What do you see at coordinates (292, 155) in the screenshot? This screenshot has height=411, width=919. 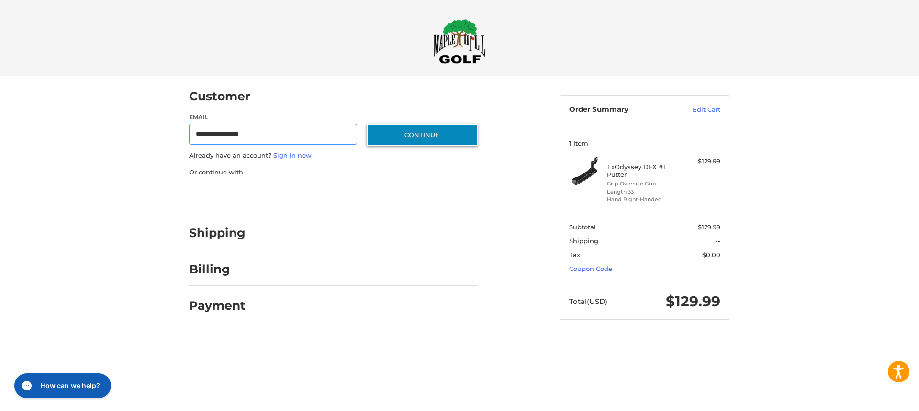 I see `a: Sign in now` at bounding box center [292, 155].